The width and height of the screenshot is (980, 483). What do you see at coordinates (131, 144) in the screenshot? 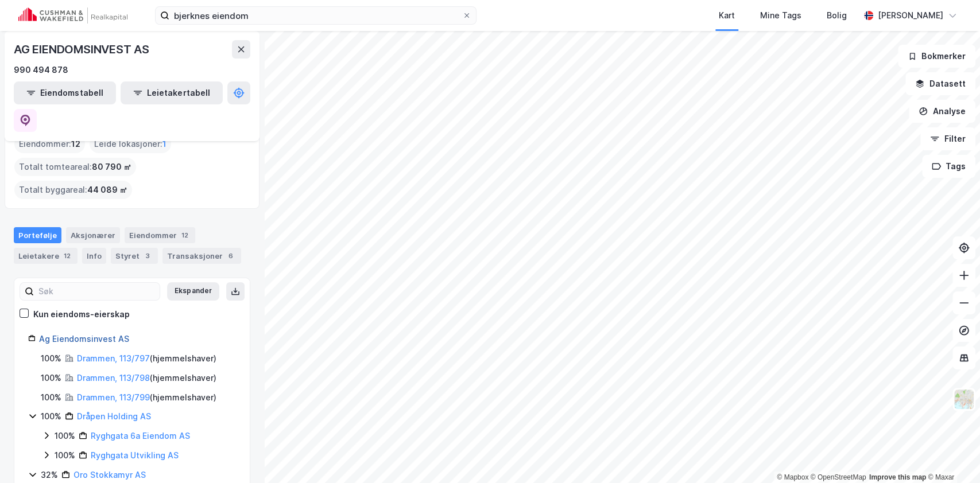
I see `div: Leide lokasjoner :` at bounding box center [131, 144].